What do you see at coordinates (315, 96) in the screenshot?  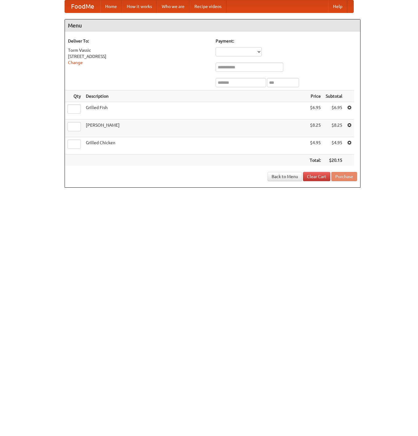 I see `th: Price` at bounding box center [315, 96].